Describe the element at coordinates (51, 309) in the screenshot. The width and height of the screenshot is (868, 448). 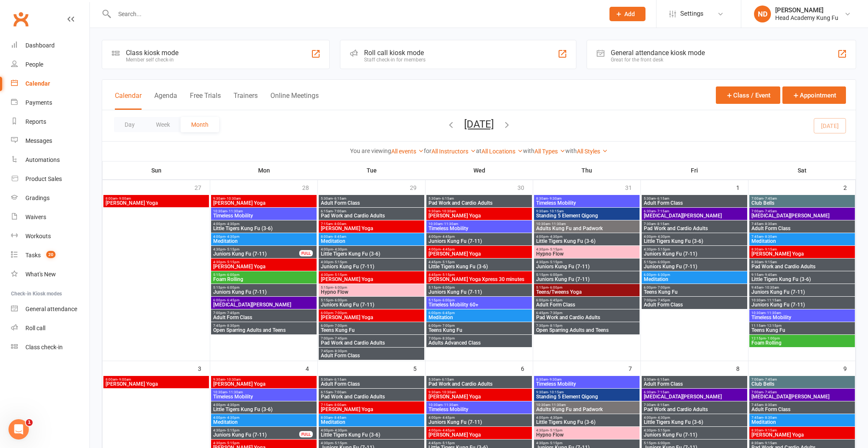
I see `div: General attendance` at that location.